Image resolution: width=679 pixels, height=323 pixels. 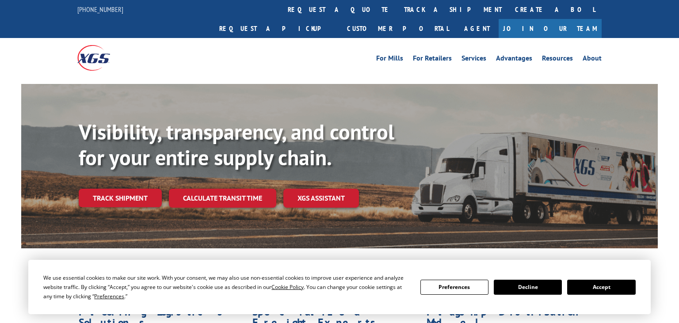 What do you see at coordinates (550, 28) in the screenshot?
I see `a: Join Our Team` at bounding box center [550, 28].